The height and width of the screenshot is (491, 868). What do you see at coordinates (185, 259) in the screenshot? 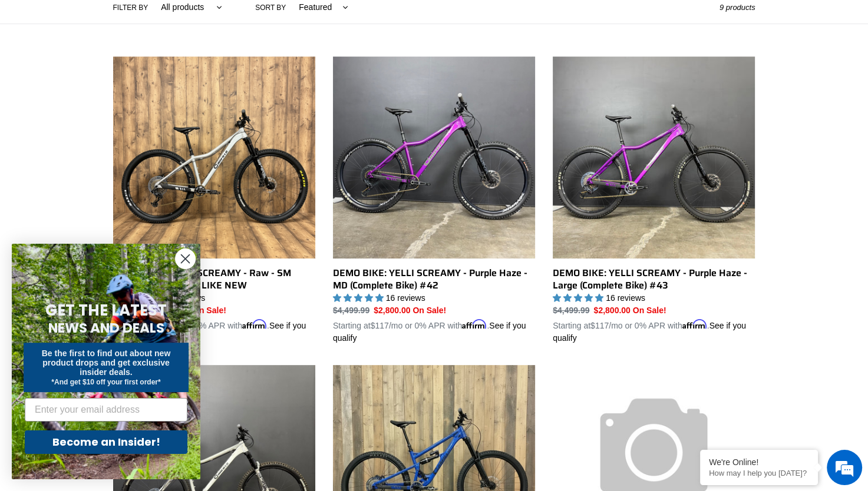
I see `button: Close dialog` at bounding box center [185, 259].